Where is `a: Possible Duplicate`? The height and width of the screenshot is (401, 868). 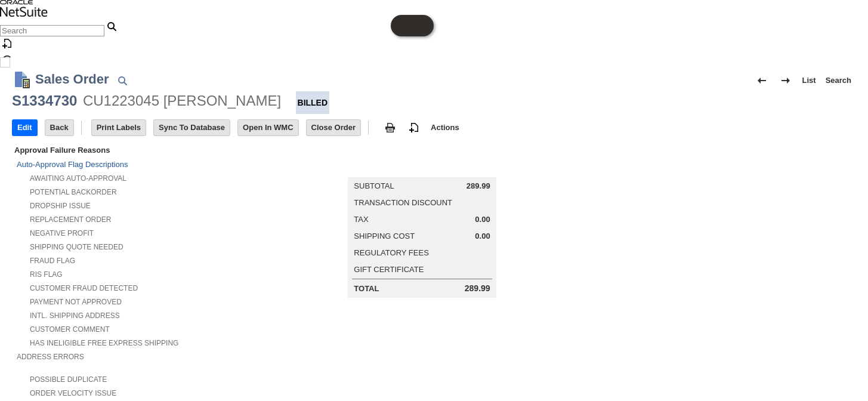
a: Possible Duplicate is located at coordinates (68, 380).